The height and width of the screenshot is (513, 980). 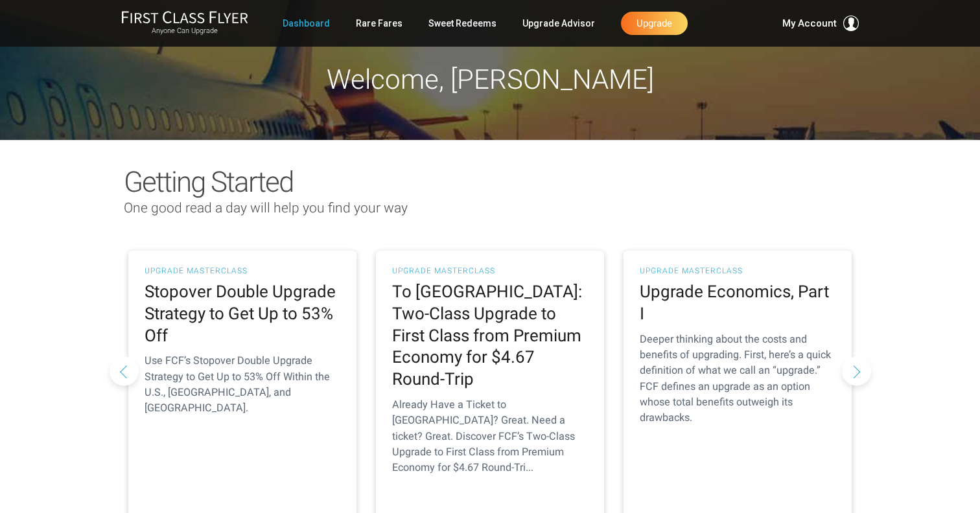 What do you see at coordinates (462, 23) in the screenshot?
I see `a: Sweet Redeems` at bounding box center [462, 23].